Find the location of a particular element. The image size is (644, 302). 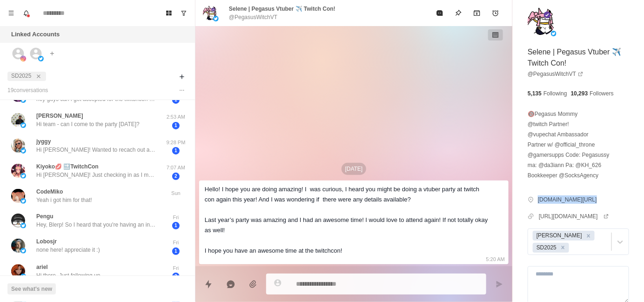

button: Menu is located at coordinates (11, 13).